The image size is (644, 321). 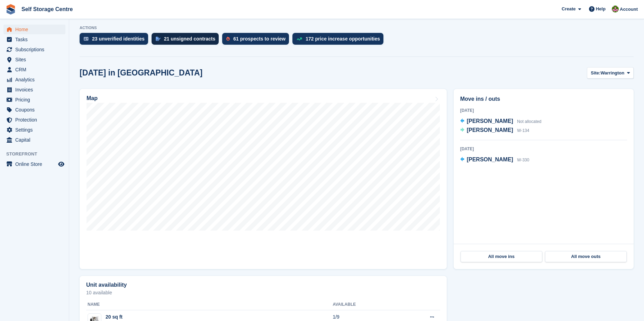 What do you see at coordinates (569, 9) in the screenshot?
I see `span: Create` at bounding box center [569, 9].